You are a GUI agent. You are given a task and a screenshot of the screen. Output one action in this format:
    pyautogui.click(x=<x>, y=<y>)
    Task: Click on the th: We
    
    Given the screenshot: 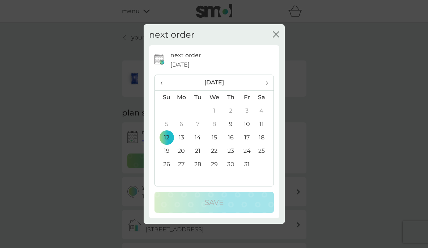 What is the action you would take?
    pyautogui.click(x=214, y=97)
    